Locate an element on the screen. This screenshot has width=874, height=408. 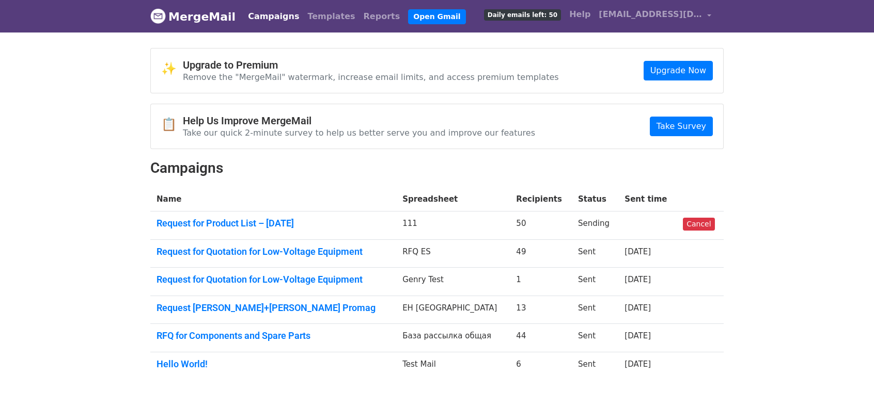
h2: Campaigns is located at coordinates (437, 168).